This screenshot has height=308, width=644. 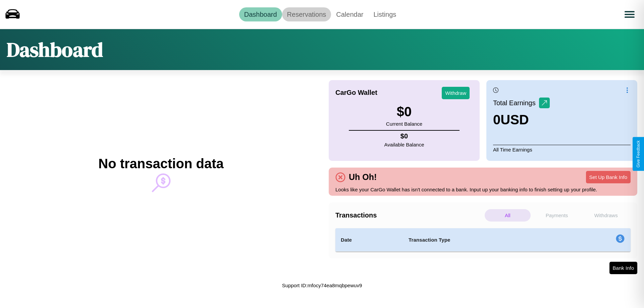 I want to click on h4: Uh Oh!, so click(x=362, y=177).